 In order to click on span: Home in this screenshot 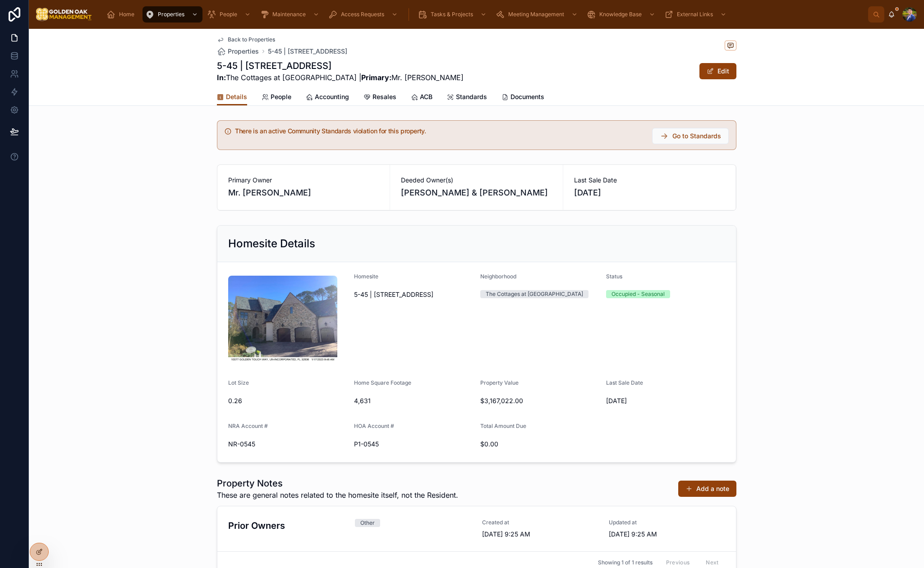, I will do `click(127, 15)`.